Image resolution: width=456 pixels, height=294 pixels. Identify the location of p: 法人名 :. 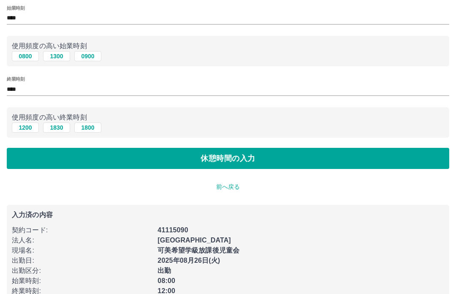
(82, 240).